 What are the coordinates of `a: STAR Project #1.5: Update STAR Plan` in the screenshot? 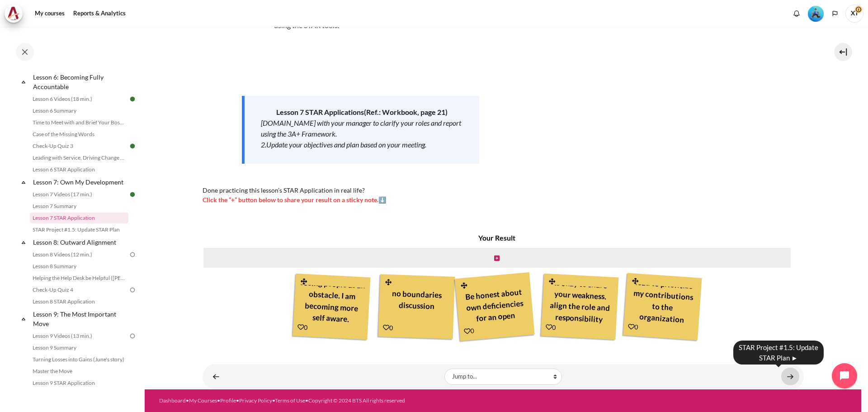 It's located at (79, 230).